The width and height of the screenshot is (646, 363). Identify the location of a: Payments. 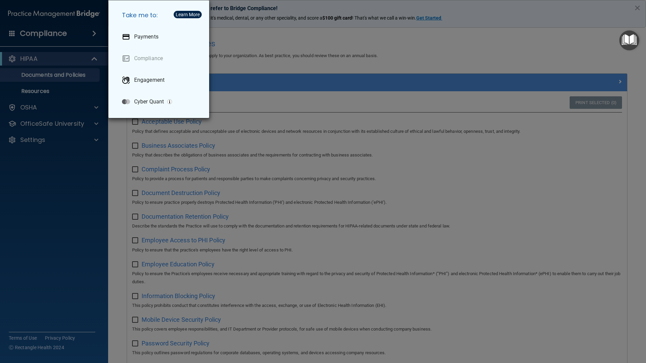
(160, 37).